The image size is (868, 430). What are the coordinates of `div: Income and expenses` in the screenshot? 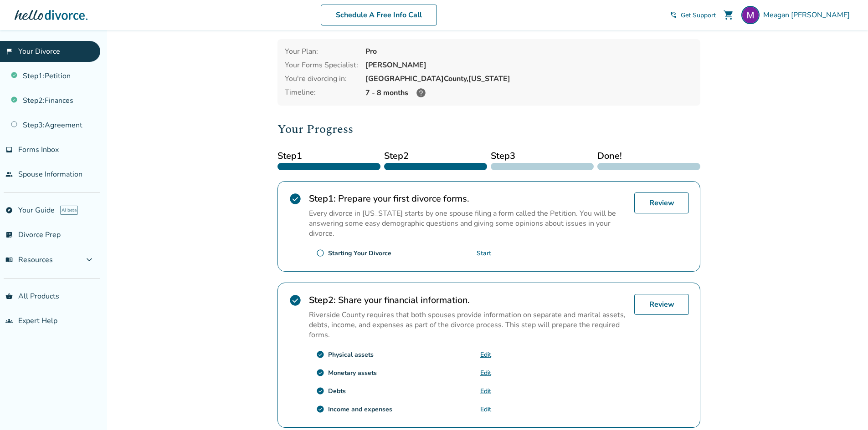 It's located at (360, 409).